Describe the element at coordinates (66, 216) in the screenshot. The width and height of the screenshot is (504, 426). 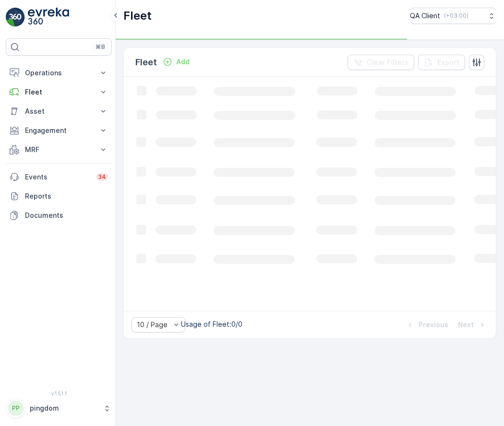
I see `p: Documents` at that location.